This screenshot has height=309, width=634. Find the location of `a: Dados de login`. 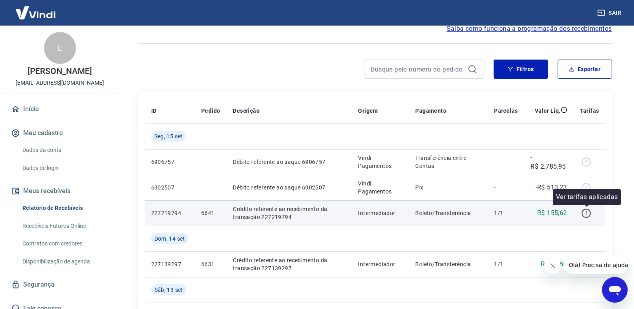

a: Dados de login is located at coordinates (64, 168).